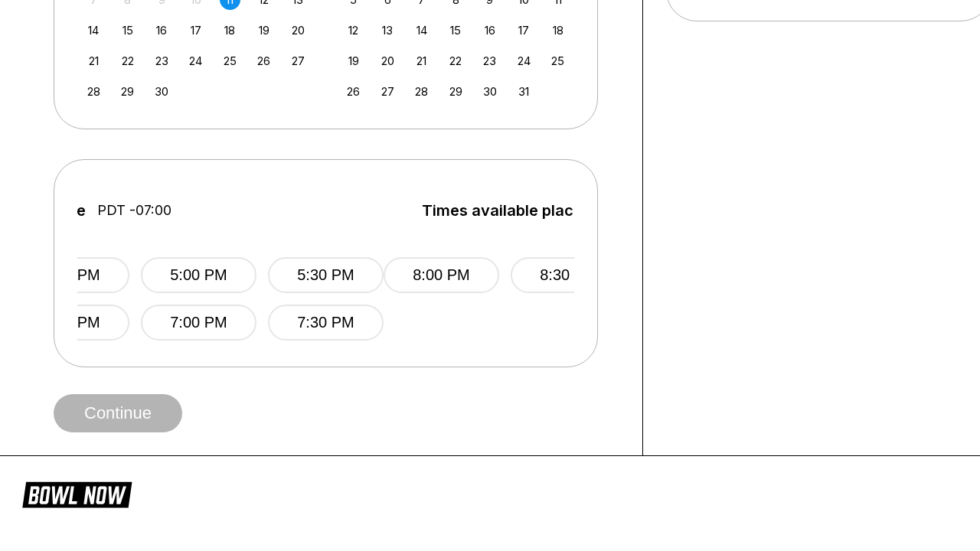 The width and height of the screenshot is (980, 551). Describe the element at coordinates (198, 275) in the screenshot. I see `button: 5:00 PM` at that location.